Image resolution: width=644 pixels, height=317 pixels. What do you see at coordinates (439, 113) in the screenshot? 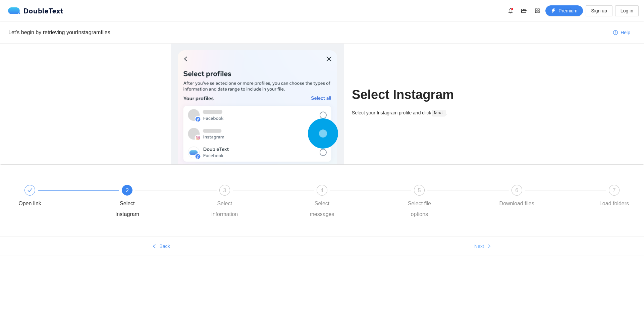
I see `code: Next` at bounding box center [439, 113].